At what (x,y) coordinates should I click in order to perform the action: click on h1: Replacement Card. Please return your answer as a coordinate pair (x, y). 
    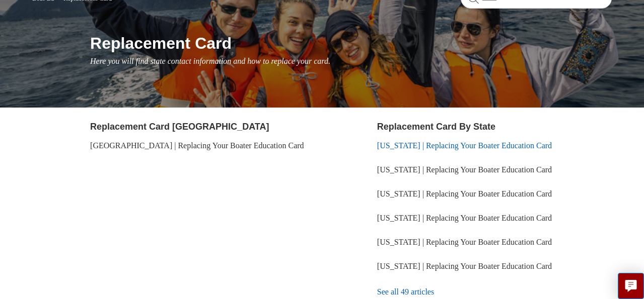
    Looking at the image, I should click on (351, 44).